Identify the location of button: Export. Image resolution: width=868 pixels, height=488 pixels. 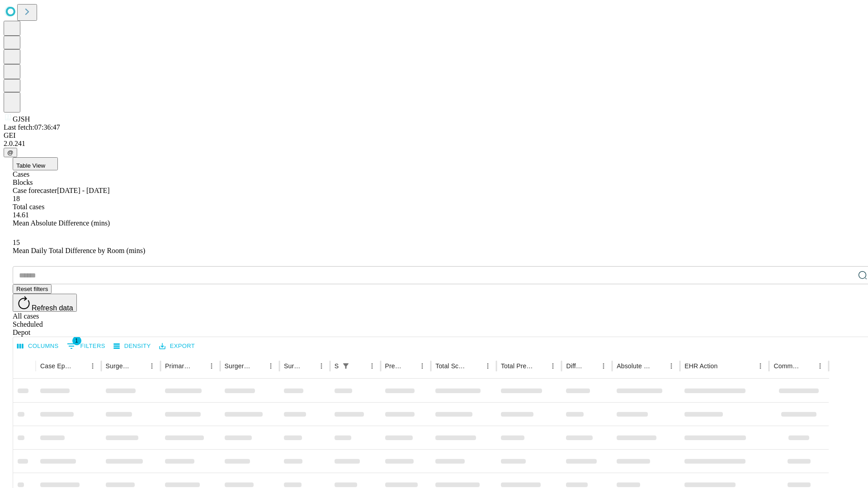
(176, 347).